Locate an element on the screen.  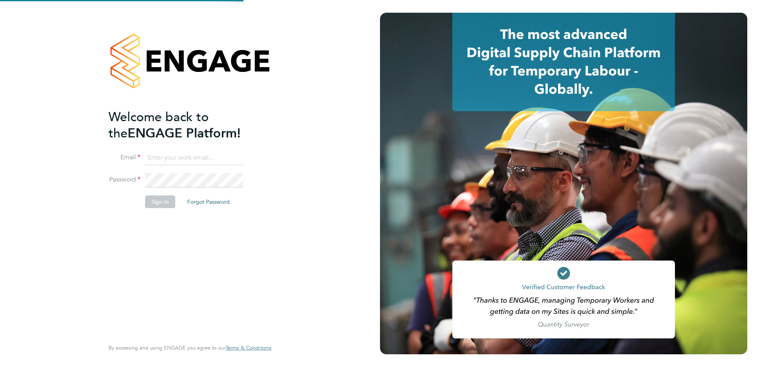
label: Email is located at coordinates (124, 157).